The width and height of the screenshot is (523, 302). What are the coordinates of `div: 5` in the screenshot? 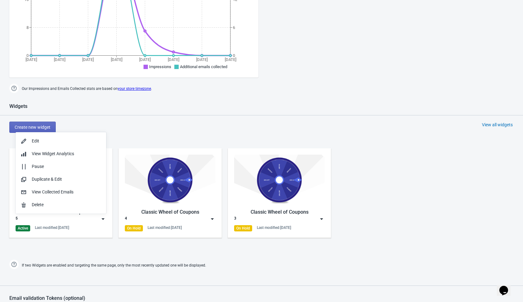 It's located at (17, 219).